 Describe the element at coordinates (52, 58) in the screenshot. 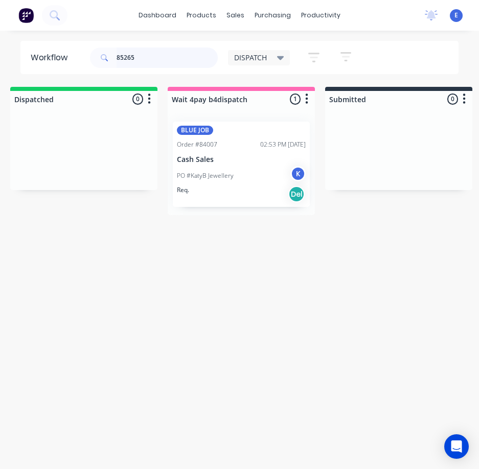

I see `div: Workflow` at that location.